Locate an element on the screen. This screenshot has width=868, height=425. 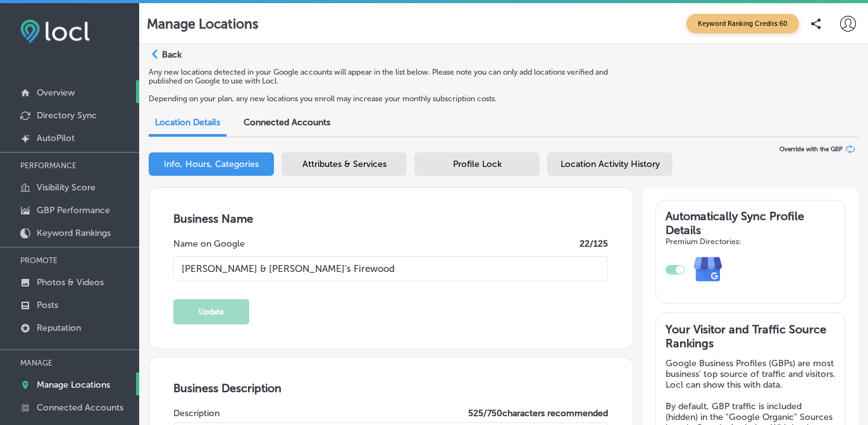
label: Description is located at coordinates (196, 413).